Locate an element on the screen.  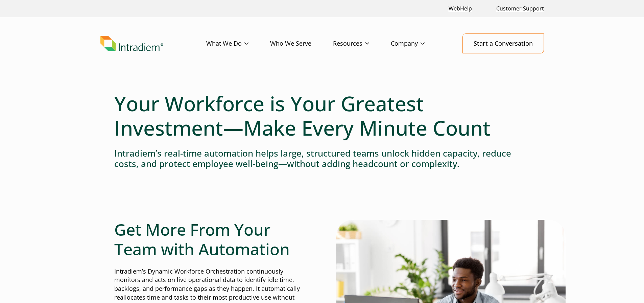
img: Intradiem is located at coordinates (132, 44).